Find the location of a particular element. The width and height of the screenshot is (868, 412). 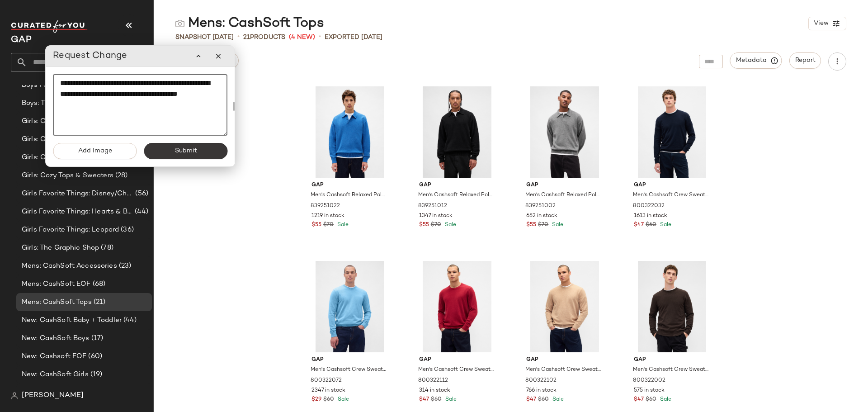

span: Mens: CashSoft Tops is located at coordinates (57, 302).